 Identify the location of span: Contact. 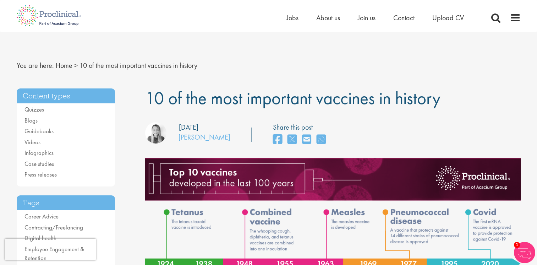
(404, 18).